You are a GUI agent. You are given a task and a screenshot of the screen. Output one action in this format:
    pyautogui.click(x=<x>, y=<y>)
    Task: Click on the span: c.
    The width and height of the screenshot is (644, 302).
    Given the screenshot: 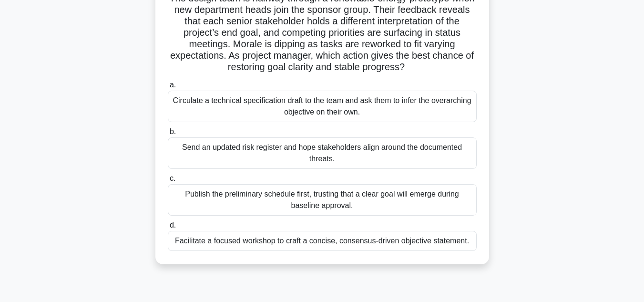 What is the action you would take?
    pyautogui.click(x=172, y=178)
    